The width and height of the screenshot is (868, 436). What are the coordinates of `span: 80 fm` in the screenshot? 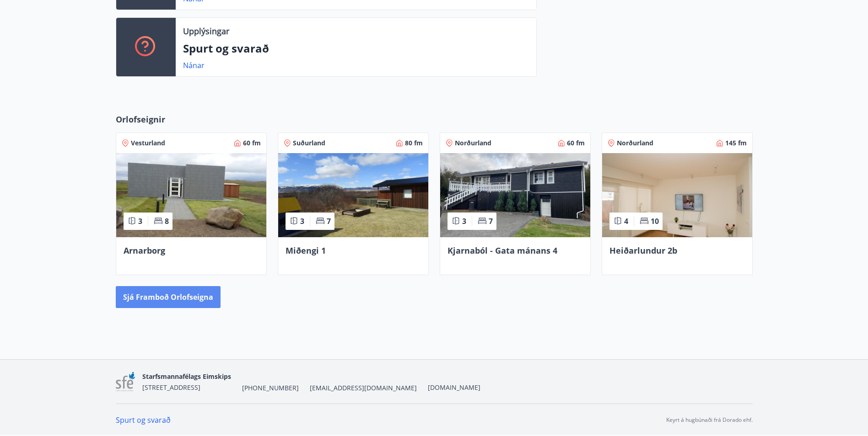 It's located at (414, 143).